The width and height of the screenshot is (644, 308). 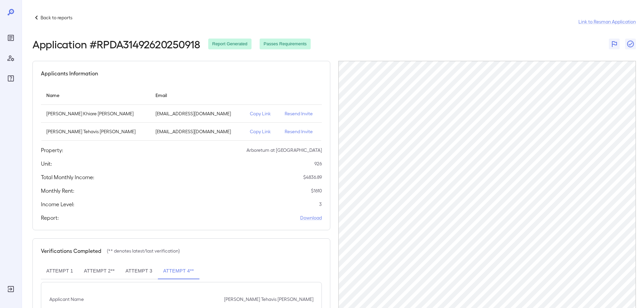 I want to click on p: $ 4836.89, so click(x=312, y=177).